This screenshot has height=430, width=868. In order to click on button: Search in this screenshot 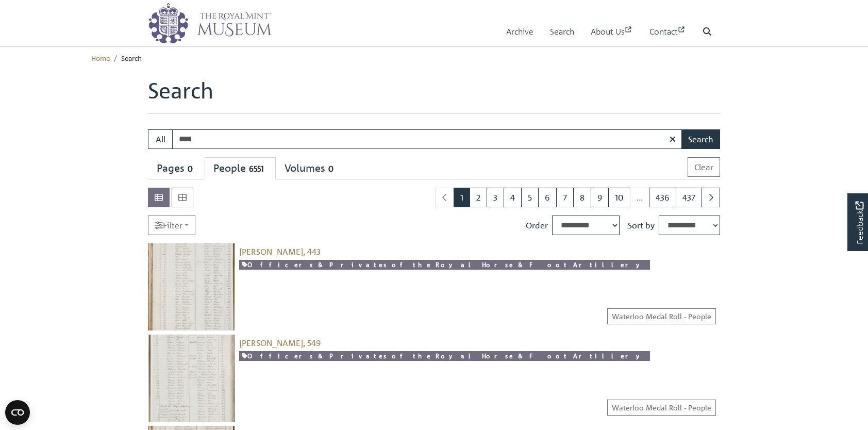, I will do `click(701, 139)`.